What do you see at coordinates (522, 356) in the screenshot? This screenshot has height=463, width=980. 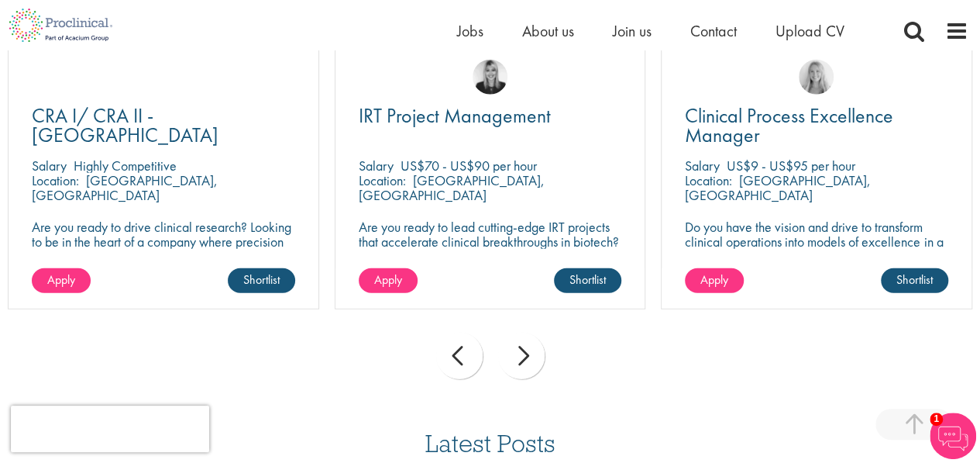 I see `div: next` at bounding box center [522, 356].